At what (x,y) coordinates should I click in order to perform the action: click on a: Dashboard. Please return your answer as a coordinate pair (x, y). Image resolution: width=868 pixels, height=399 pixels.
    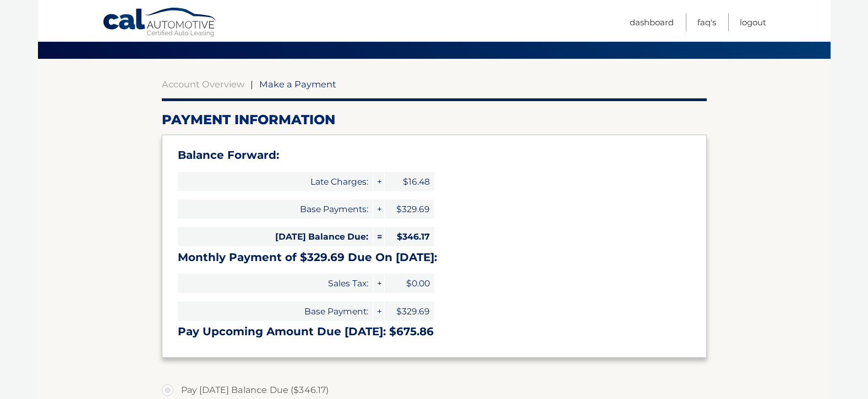
    Looking at the image, I should click on (651, 22).